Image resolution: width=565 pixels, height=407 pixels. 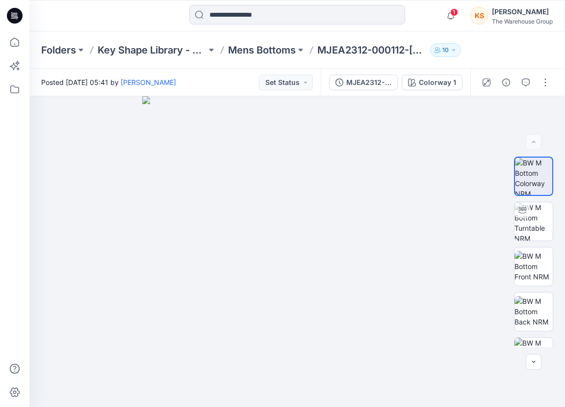 I want to click on div: KS, so click(x=479, y=16).